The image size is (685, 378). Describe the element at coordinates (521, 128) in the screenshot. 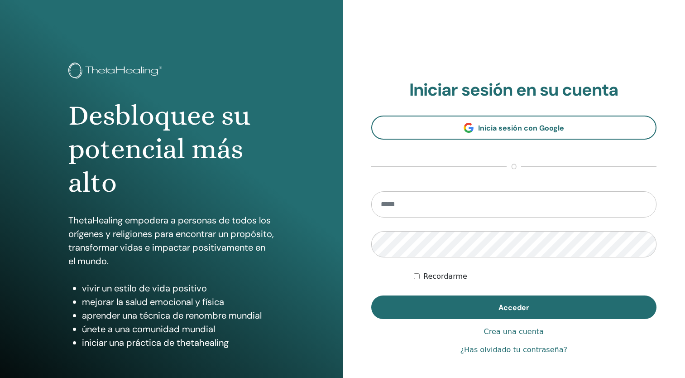

I see `span: Inicia sesión con Google` at that location.